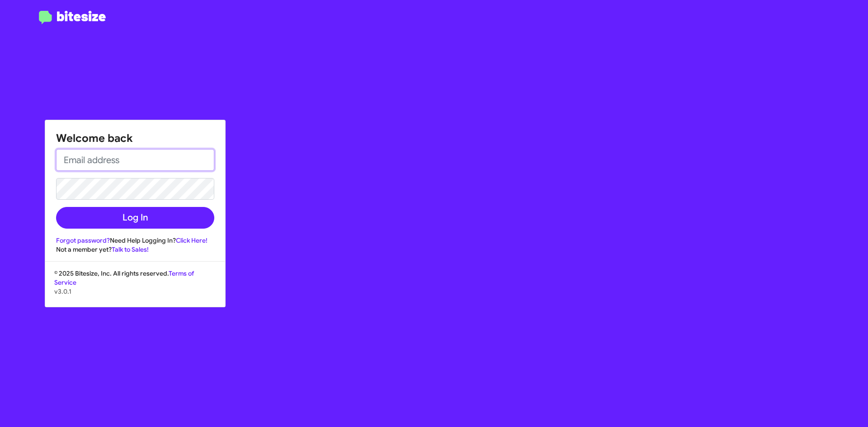 The image size is (868, 427). What do you see at coordinates (135, 292) in the screenshot?
I see `p: v3.0.1` at bounding box center [135, 292].